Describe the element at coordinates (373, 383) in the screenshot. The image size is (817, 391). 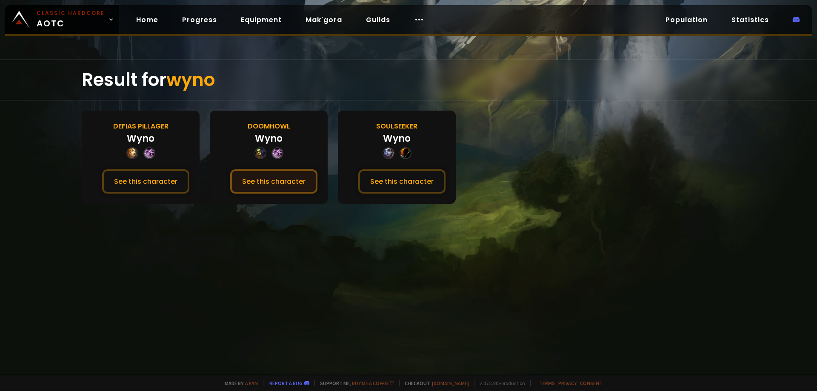
I see `a: Buy me a coffee` at that location.